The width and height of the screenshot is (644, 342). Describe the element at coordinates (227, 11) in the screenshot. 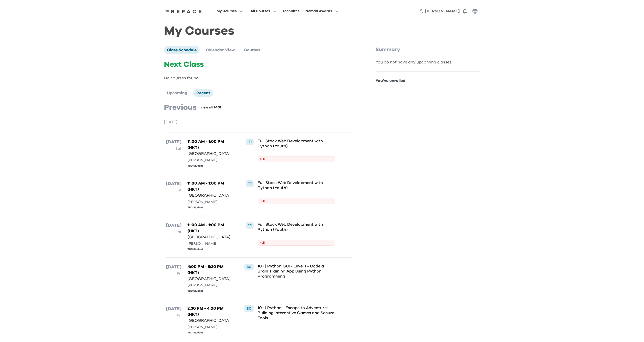

I see `span: My Courses` at that location.